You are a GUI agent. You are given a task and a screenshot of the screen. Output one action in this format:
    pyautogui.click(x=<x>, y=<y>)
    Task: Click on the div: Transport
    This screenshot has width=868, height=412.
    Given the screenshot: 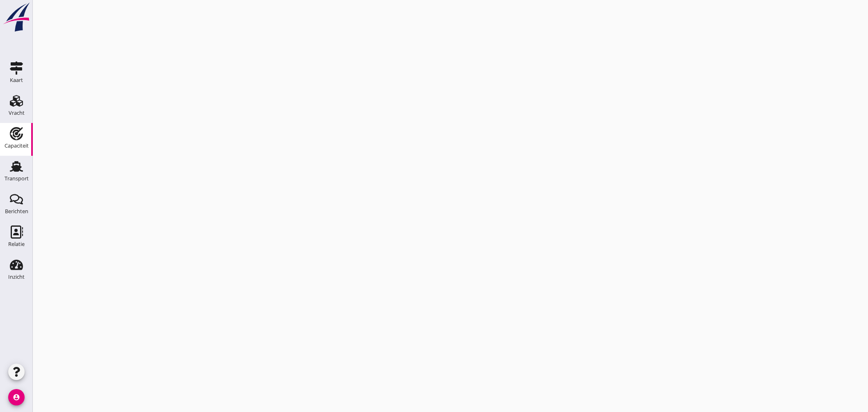 What is the action you would take?
    pyautogui.click(x=16, y=178)
    